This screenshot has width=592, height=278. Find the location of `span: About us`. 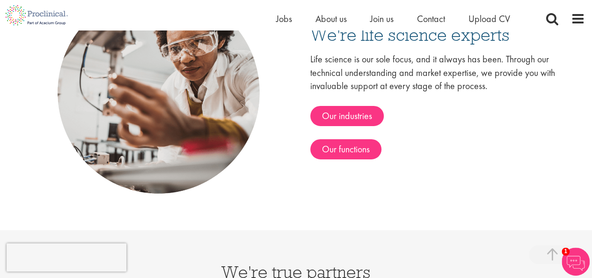

span: About us is located at coordinates (331, 19).